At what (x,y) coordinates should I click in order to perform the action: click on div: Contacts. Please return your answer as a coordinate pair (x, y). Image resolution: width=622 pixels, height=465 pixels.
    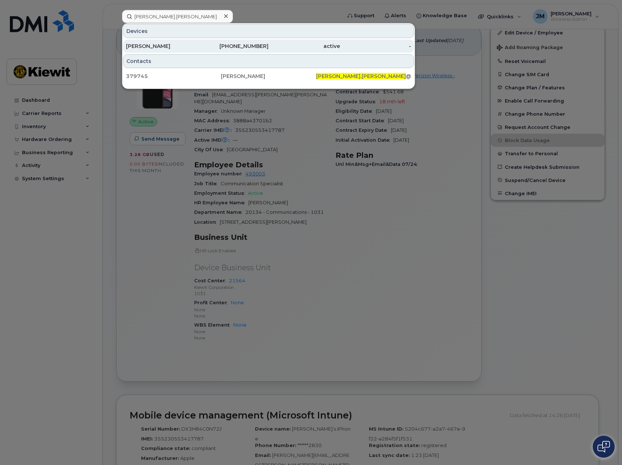
    Looking at the image, I should click on (268, 61).